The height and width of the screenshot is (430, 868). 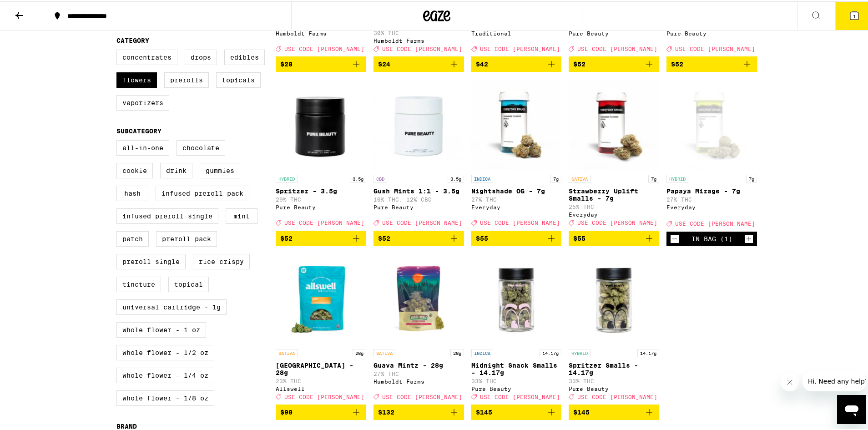 What do you see at coordinates (516, 124) in the screenshot?
I see `img: Everyday - Nightshade OG - 7g` at bounding box center [516, 124].